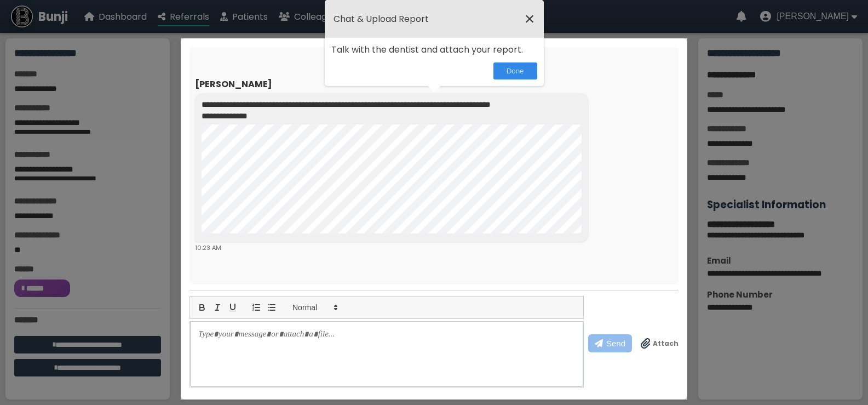  I want to click on span: Attach, so click(665, 343).